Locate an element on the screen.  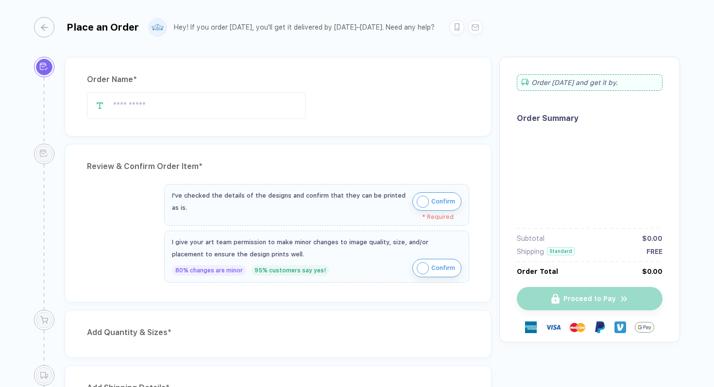
div: Standard is located at coordinates (560, 251).